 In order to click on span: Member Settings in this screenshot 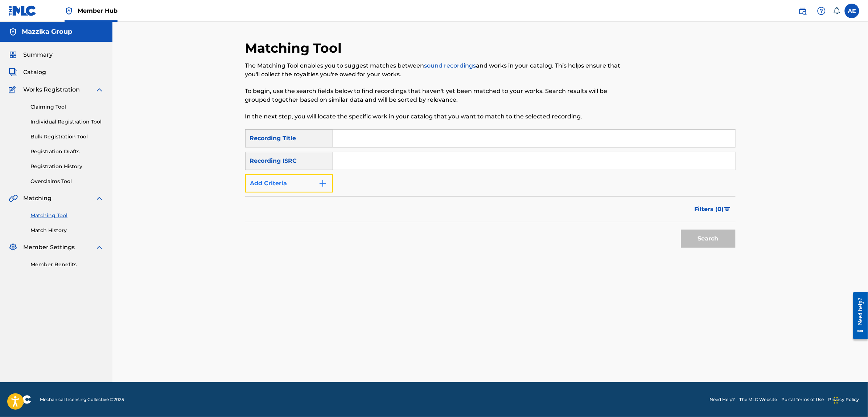, I will do `click(49, 248)`.